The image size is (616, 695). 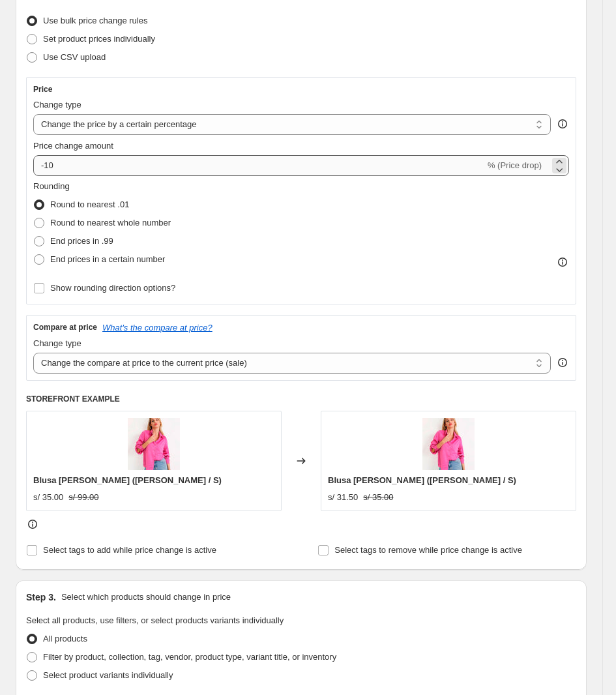 What do you see at coordinates (378, 497) in the screenshot?
I see `strike: s/ 35.00` at bounding box center [378, 497].